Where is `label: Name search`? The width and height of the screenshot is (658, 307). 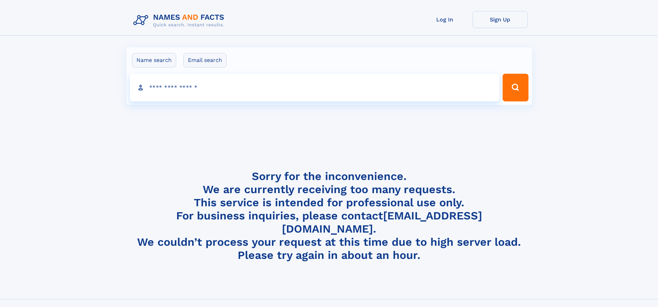
label: Name search is located at coordinates (154, 60).